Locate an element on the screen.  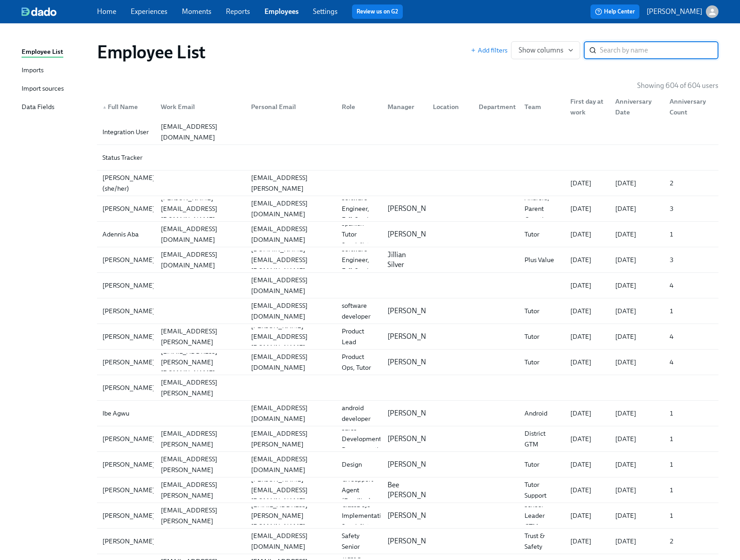
div: Department is located at coordinates (495, 107).